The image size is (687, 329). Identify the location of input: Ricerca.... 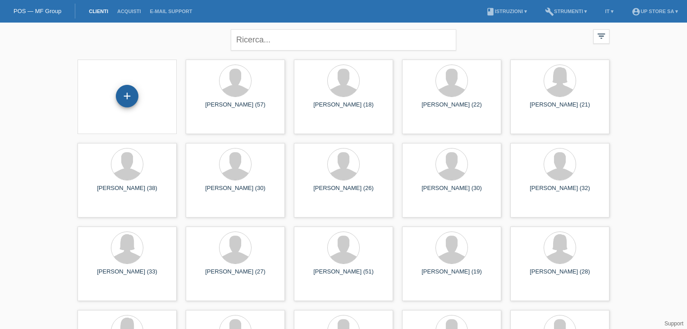
(343, 40).